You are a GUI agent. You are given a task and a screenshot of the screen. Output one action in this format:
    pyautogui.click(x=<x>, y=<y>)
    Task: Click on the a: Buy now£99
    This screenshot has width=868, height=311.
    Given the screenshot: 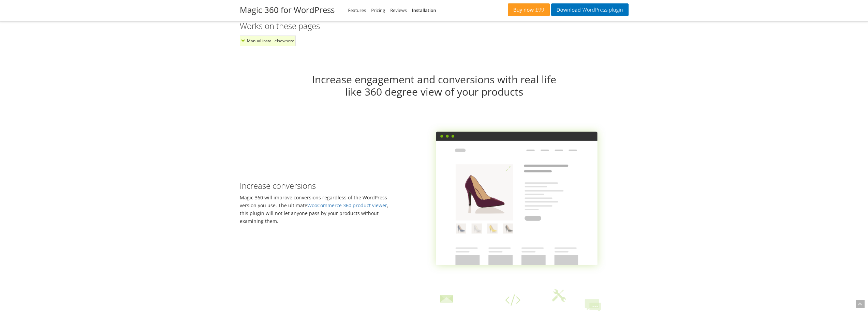 What is the action you would take?
    pyautogui.click(x=529, y=9)
    